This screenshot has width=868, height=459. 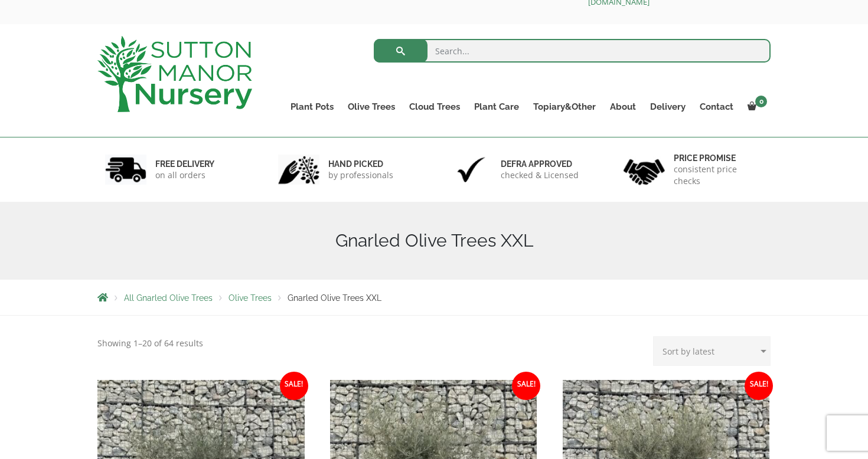 I want to click on a: Topiary&Other, so click(x=564, y=107).